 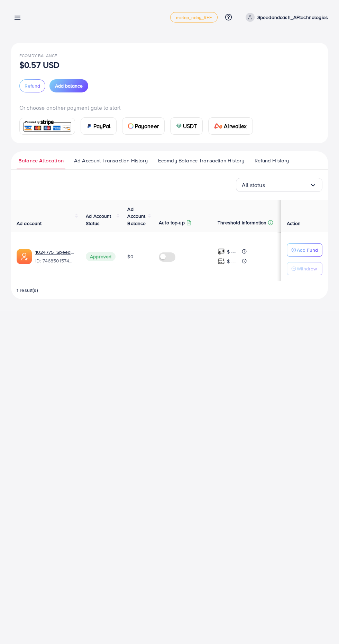 What do you see at coordinates (69, 86) in the screenshot?
I see `span: Add balance` at bounding box center [69, 86].